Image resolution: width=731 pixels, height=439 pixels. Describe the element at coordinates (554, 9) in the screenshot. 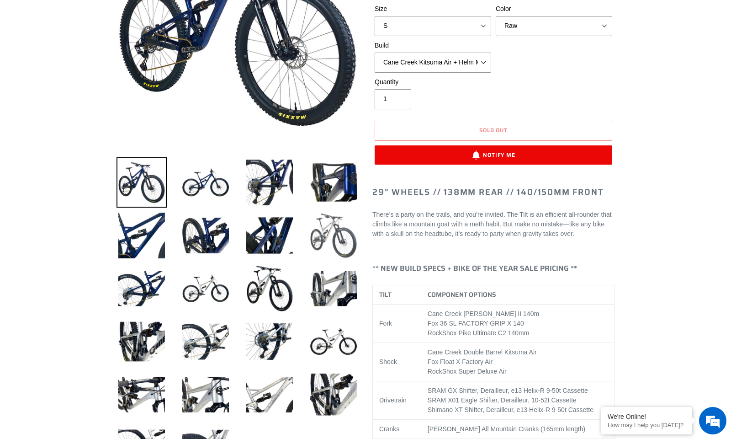

I see `label: Color` at that location.